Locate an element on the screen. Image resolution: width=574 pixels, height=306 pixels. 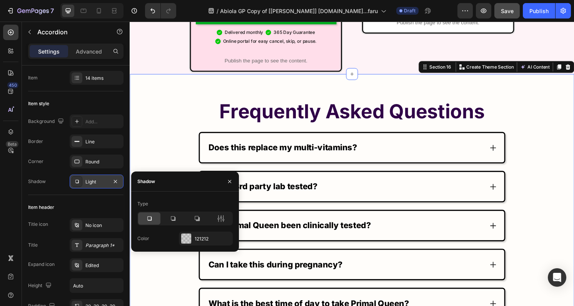
div: 14 items is located at coordinates (104, 78).